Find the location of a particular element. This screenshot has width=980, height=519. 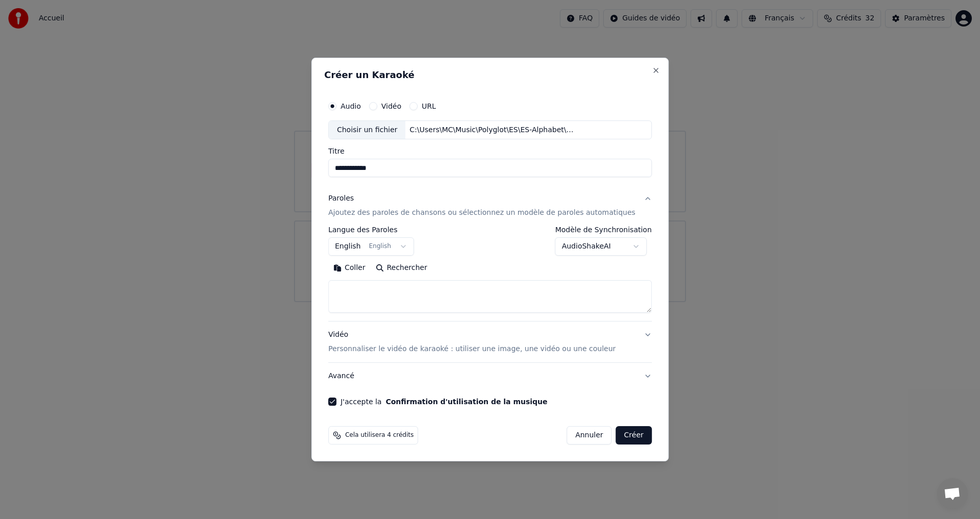

button: ParolesAjoutez des paroles de chansons ou sélectionnez un modèle de paroles automatiques is located at coordinates (490, 206).